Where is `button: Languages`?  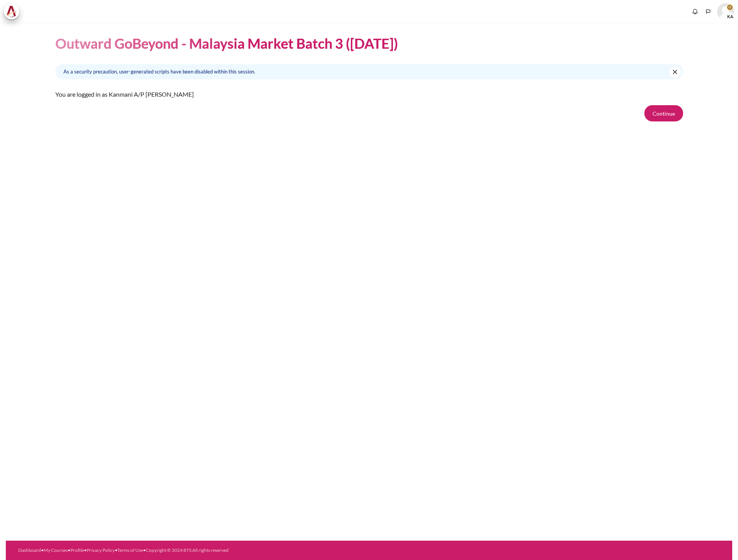 button: Languages is located at coordinates (708, 11).